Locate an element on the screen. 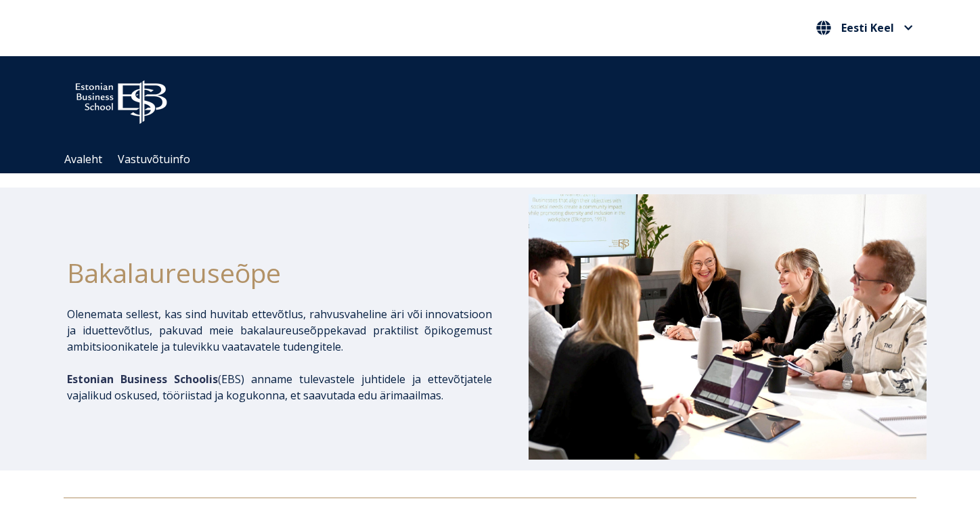 This screenshot has width=980, height=528. a: Vastuvõtuinfo is located at coordinates (154, 159).